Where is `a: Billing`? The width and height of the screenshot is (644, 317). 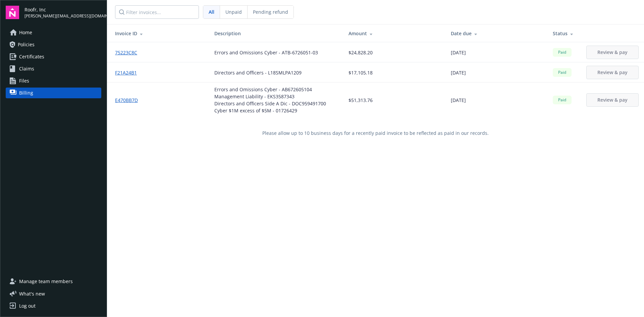
a: Billing is located at coordinates (53, 93).